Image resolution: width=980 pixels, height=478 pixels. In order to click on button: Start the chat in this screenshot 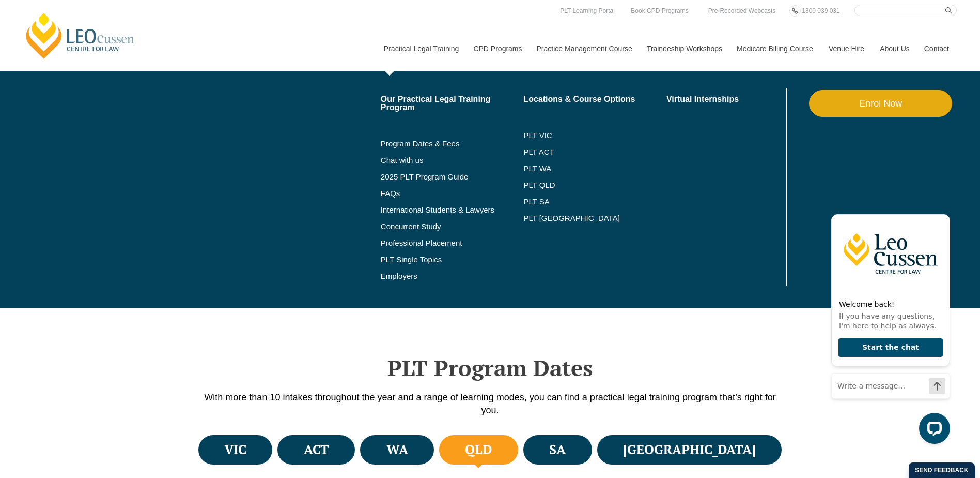, I will do `click(67, 153)`.